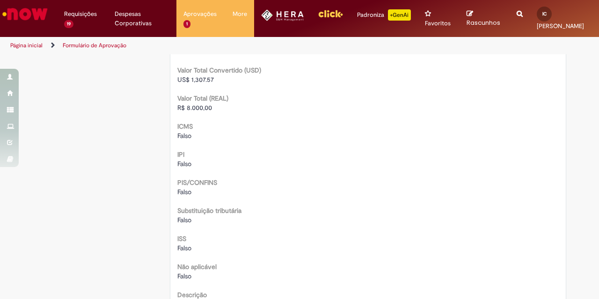 The width and height of the screenshot is (599, 299). Describe the element at coordinates (240, 14) in the screenshot. I see `span: More` at that location.